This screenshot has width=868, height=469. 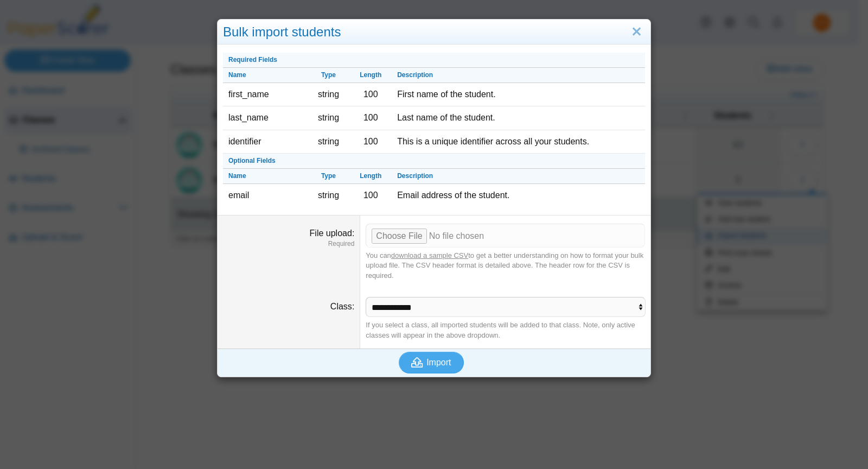 I want to click on td: first_name, so click(x=265, y=94).